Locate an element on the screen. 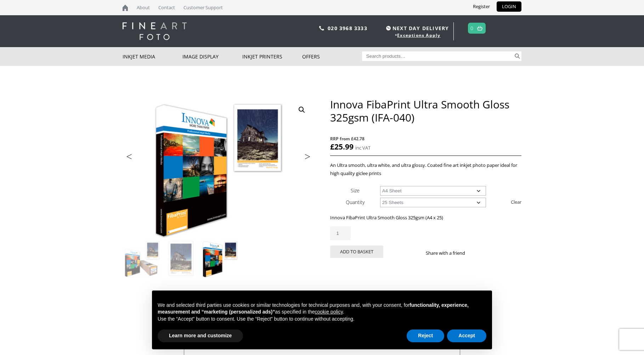 Image resolution: width=644 pixels, height=355 pixels. a: cookie policy is located at coordinates (329, 311).